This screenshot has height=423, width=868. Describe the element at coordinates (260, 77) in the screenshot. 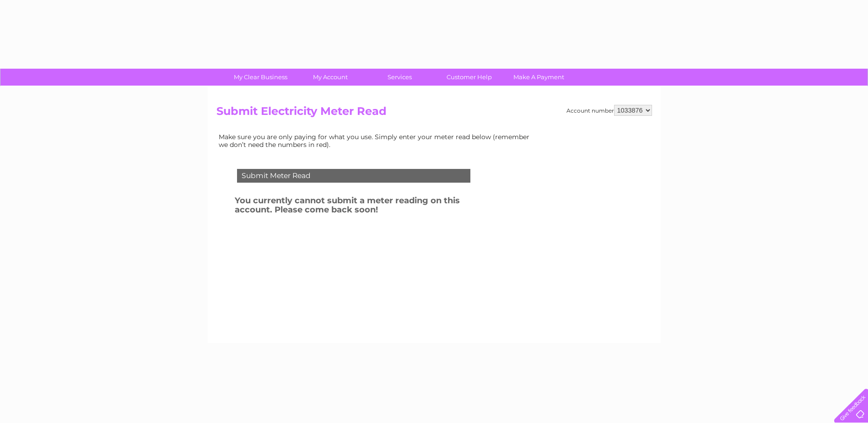

I see `a: My Clear Business` at that location.